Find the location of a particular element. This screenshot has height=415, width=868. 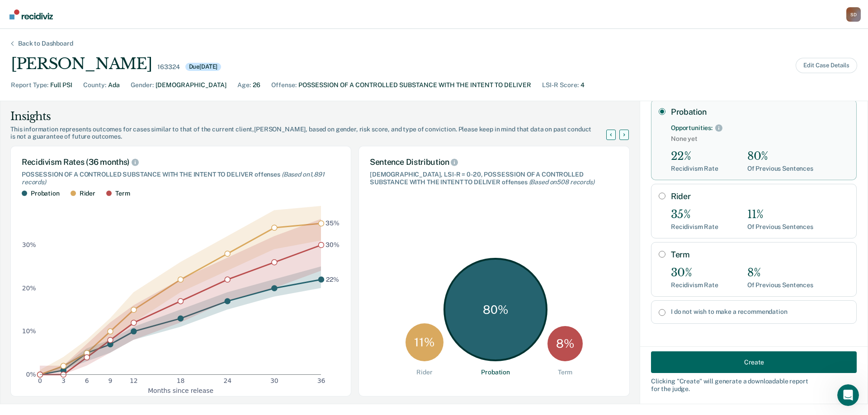

button: Edit Case Details is located at coordinates (826, 65).